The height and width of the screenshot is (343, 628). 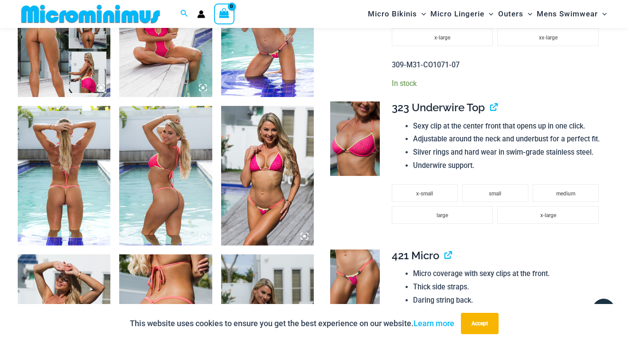 What do you see at coordinates (184, 14) in the screenshot?
I see `a: Search icon link` at bounding box center [184, 14].